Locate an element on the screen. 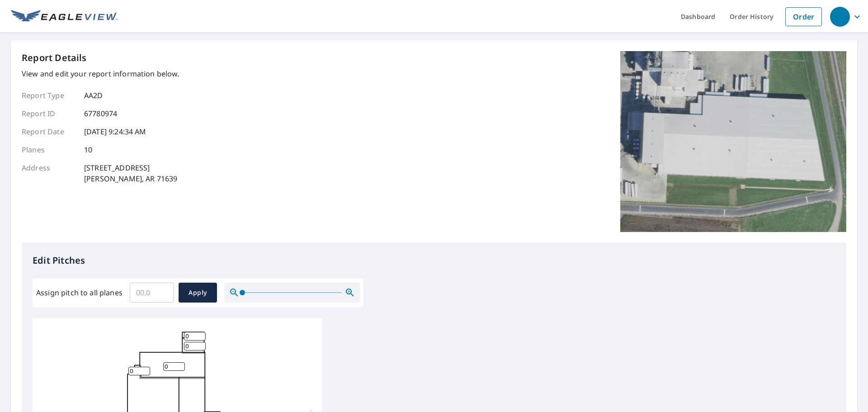 This screenshot has width=868, height=412. button: Apply is located at coordinates (197, 293).